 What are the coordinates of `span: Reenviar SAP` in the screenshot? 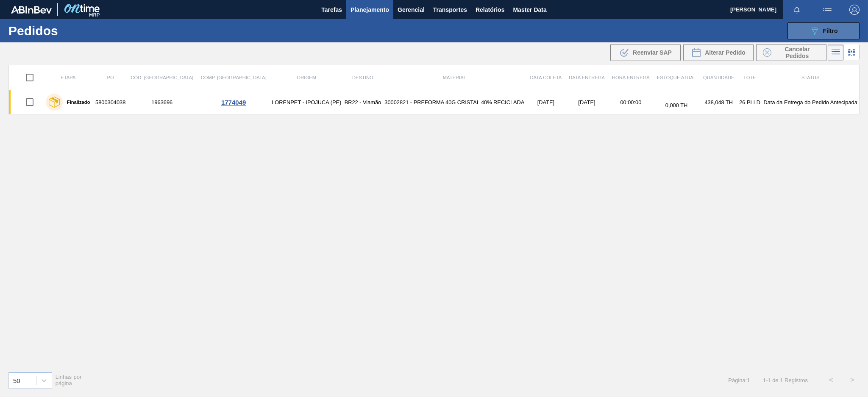 It's located at (653, 52).